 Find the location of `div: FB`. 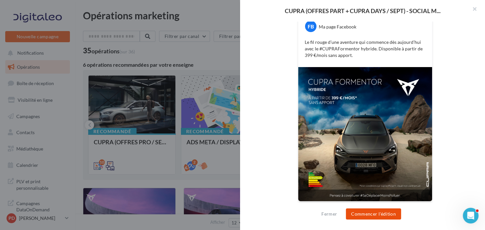

div: FB is located at coordinates (311, 26).